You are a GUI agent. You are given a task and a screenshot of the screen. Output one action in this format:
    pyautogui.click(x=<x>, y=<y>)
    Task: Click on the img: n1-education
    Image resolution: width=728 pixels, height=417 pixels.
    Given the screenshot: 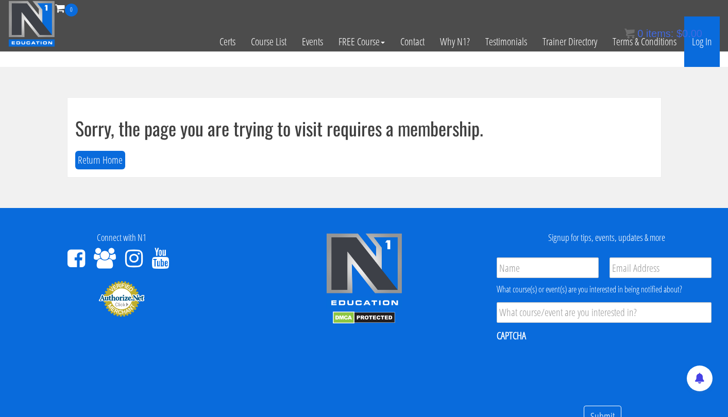 What is the action you would take?
    pyautogui.click(x=31, y=24)
    